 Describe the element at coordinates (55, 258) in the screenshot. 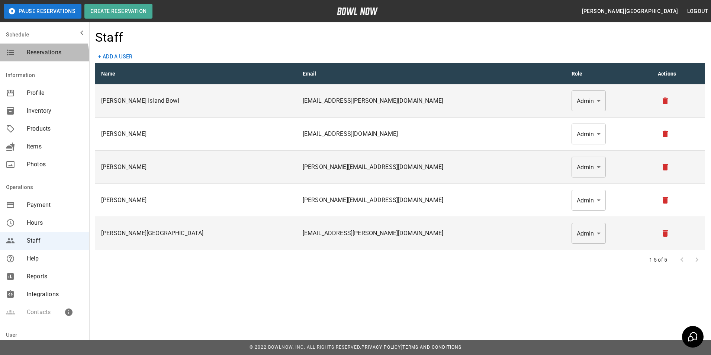

I see `span: Help` at that location.